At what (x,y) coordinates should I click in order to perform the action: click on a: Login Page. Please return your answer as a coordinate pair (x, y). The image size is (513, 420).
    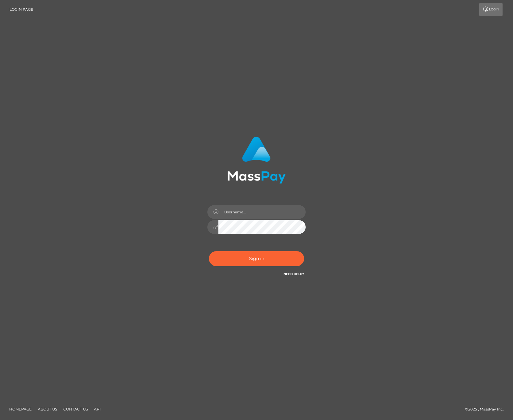
    Looking at the image, I should click on (21, 9).